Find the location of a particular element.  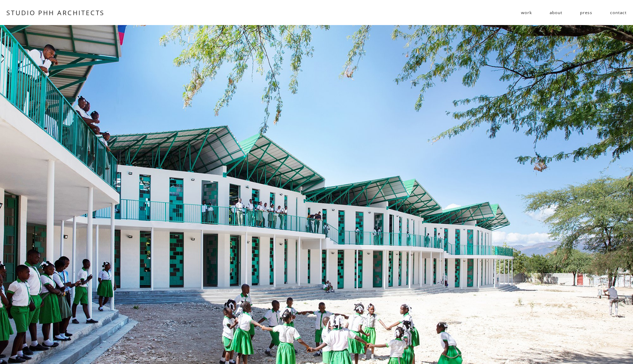

a: STUDIO PHH ARCHITECTS is located at coordinates (55, 13).